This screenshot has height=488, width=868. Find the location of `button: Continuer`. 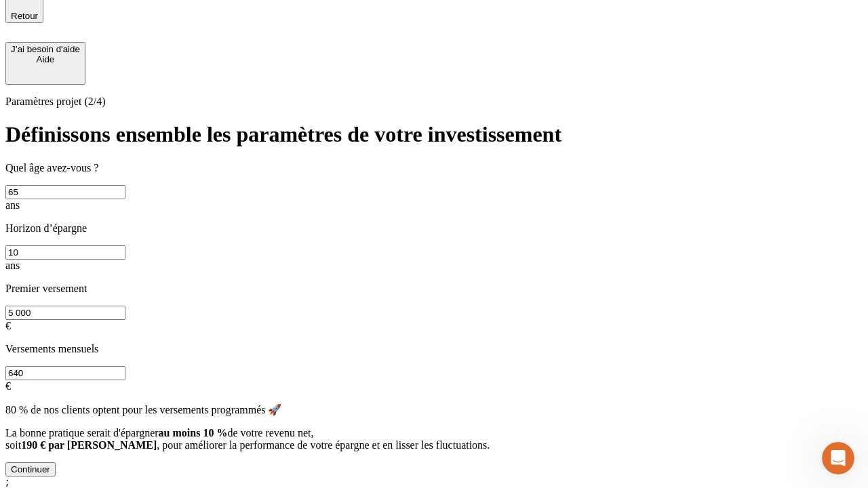

button: Continuer is located at coordinates (30, 469).